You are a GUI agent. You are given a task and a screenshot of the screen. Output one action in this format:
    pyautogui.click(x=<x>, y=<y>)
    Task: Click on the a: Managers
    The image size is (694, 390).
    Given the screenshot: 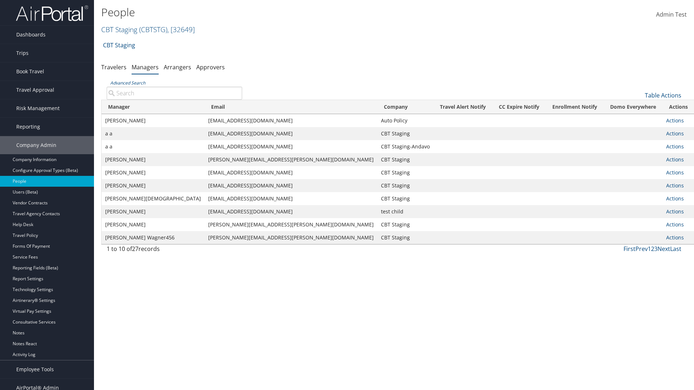 What is the action you would take?
    pyautogui.click(x=145, y=67)
    